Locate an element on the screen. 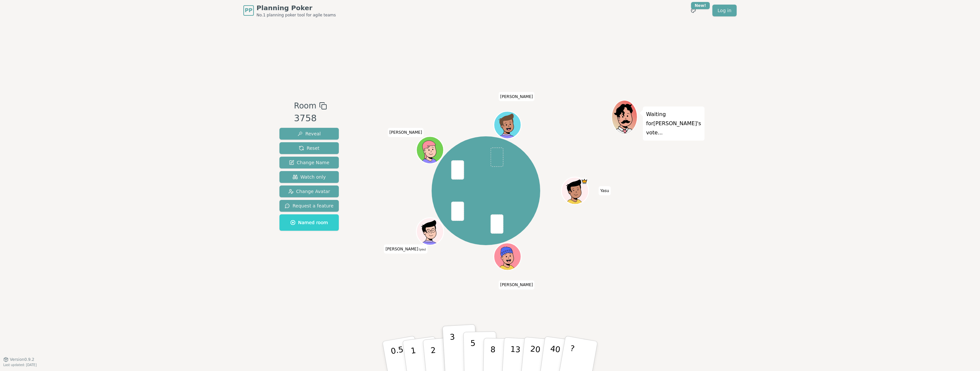 This screenshot has width=980, height=371. span: Reveal is located at coordinates (309, 134).